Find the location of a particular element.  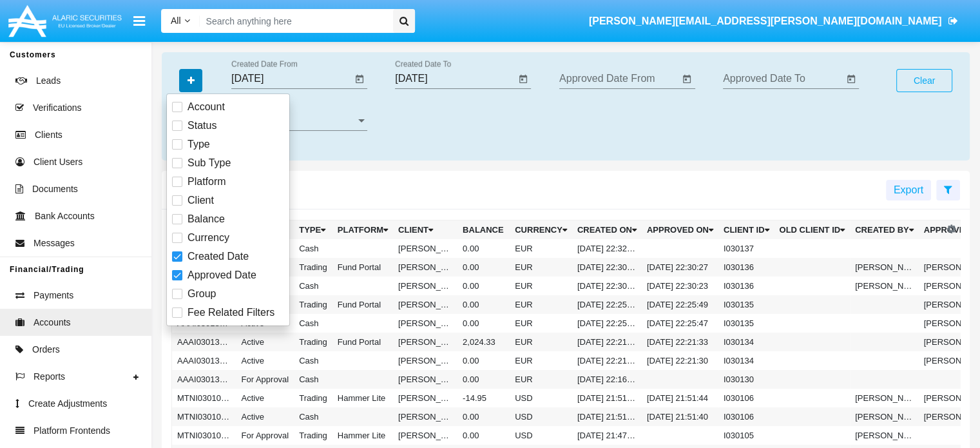

span: Platform Frontends is located at coordinates (72, 430).